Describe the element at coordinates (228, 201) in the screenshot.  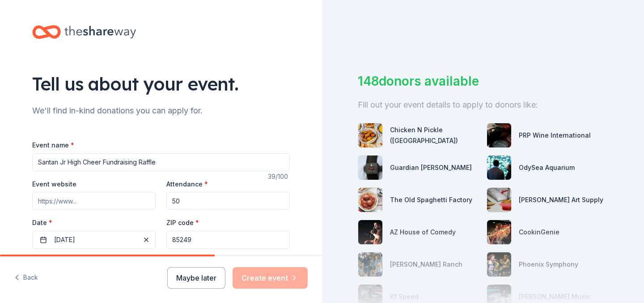
I see `input: 20` at that location.